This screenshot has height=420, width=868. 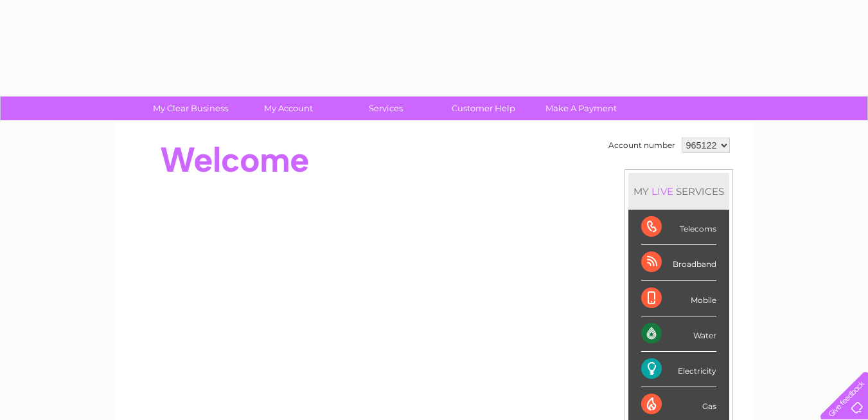 I want to click on div: LIVE, so click(x=662, y=191).